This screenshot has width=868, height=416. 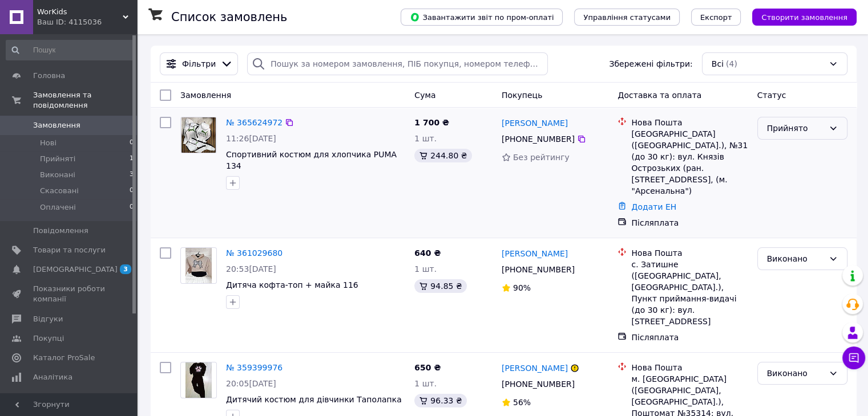 What do you see at coordinates (443, 156) in the screenshot?
I see `div: 244.80 ₴` at bounding box center [443, 156].